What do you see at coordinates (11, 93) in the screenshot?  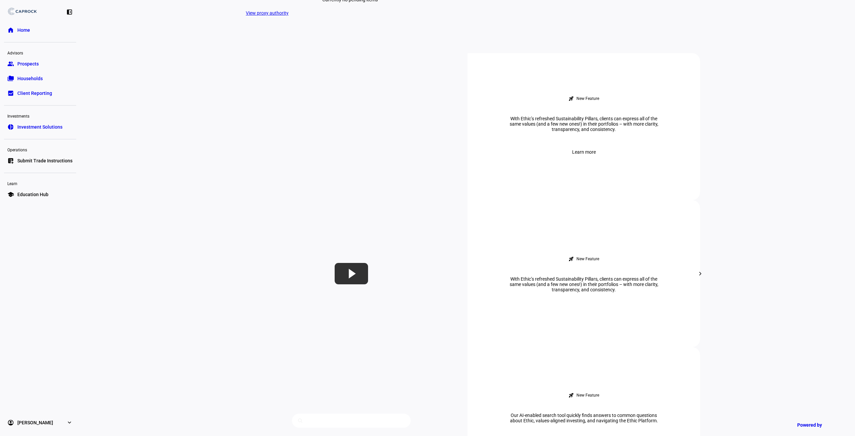 I see `eth-mat-symbol: bid_landscape` at bounding box center [11, 93].